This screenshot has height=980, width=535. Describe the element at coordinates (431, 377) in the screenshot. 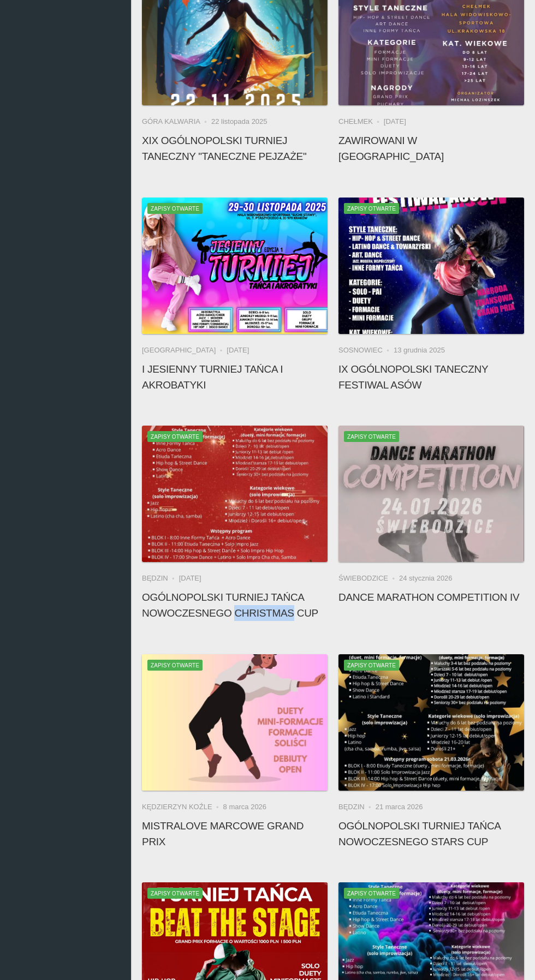

I see `h4: IX Ogólnopolski Taneczny Festiwal Asów` at that location.